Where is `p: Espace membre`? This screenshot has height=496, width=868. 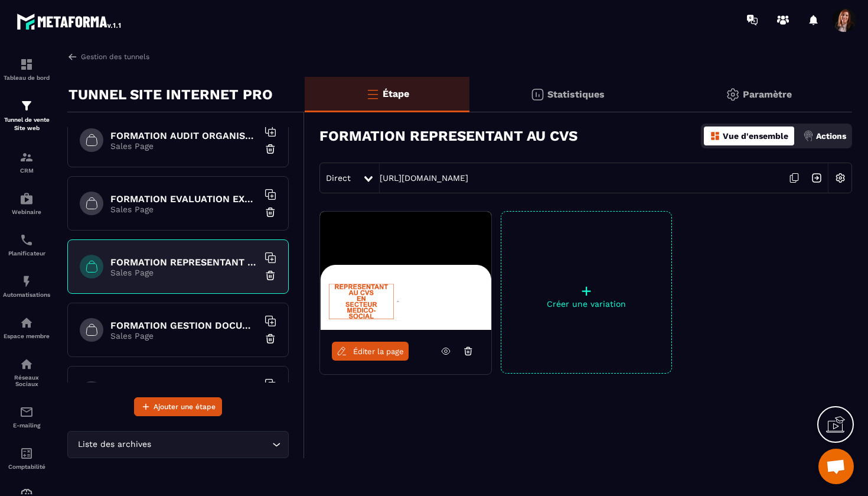
p: Espace membre is located at coordinates (27, 336).